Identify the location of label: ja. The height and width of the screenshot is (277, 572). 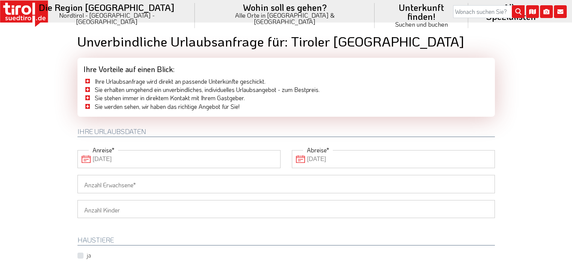
(89, 256).